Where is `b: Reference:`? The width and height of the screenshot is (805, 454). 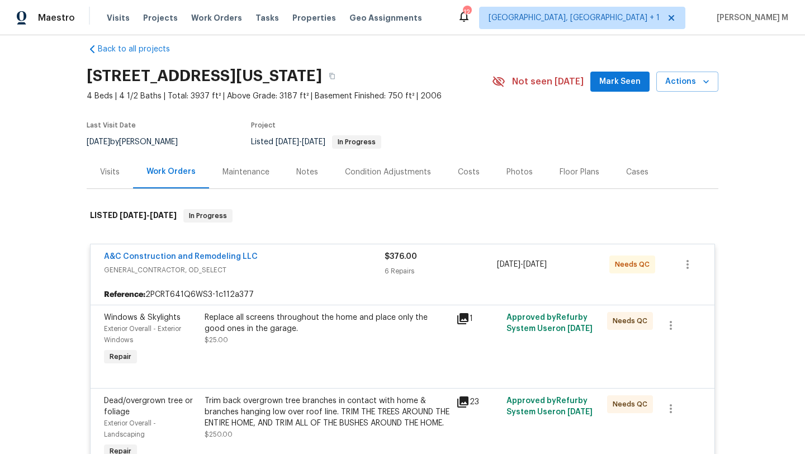 b: Reference: is located at coordinates (125, 295).